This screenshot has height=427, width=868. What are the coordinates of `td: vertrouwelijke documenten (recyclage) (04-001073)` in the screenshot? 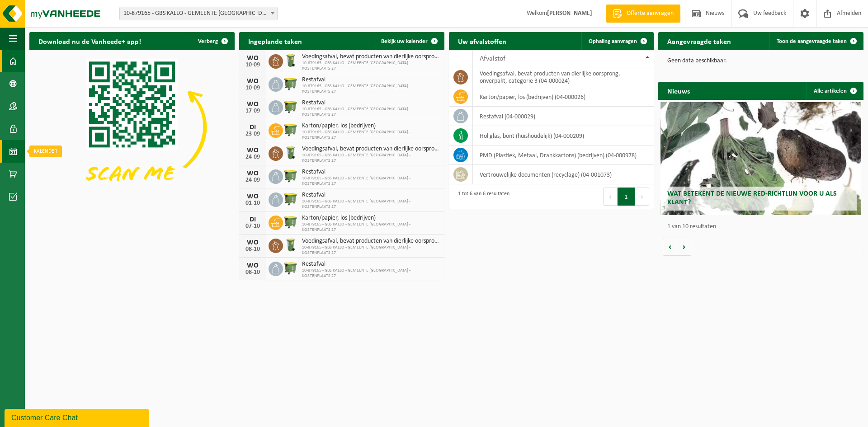 It's located at (563, 175).